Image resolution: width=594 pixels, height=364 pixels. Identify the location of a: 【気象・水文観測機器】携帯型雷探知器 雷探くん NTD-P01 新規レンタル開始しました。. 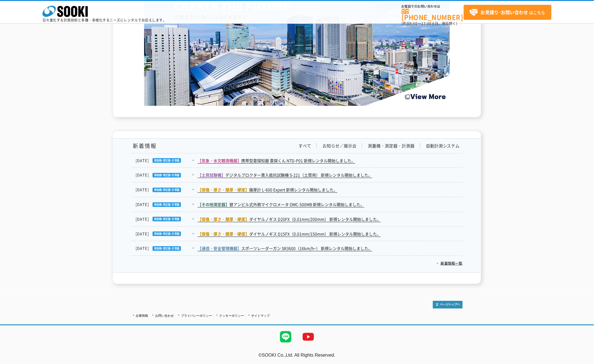
(276, 160).